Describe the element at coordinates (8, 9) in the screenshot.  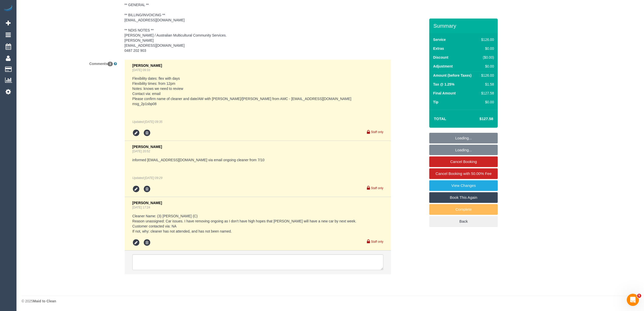
I see `a: Automaid Logo` at that location.